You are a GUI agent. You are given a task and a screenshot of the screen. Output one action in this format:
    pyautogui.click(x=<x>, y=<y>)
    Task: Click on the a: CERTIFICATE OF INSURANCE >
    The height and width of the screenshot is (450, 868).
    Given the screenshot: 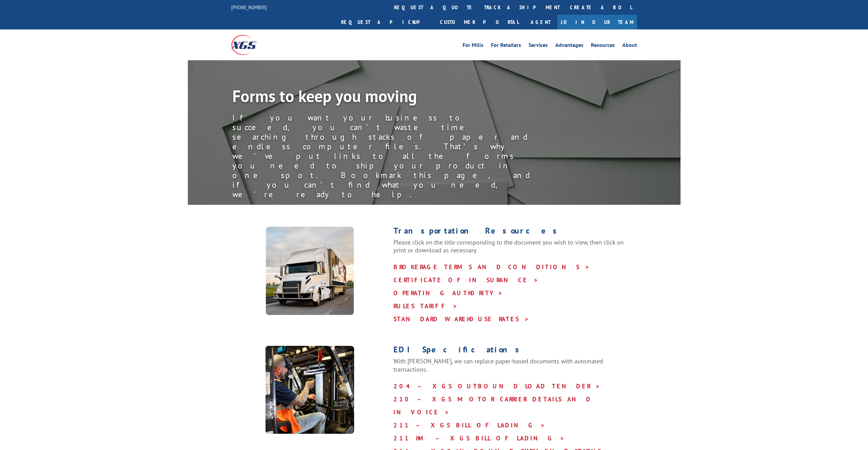 What is the action you would take?
    pyautogui.click(x=466, y=280)
    